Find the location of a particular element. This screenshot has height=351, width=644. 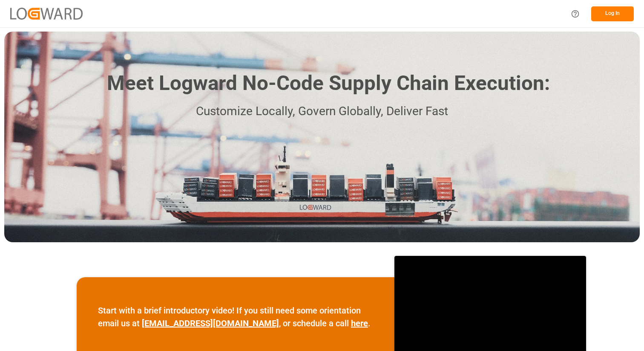

p: Start with a brief introductory video! If you still need some orientation email us at , or schedu... is located at coordinates (236, 317).